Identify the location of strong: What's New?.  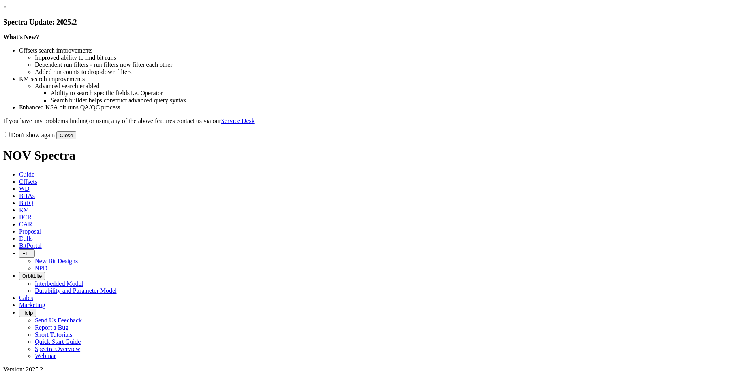
(21, 37).